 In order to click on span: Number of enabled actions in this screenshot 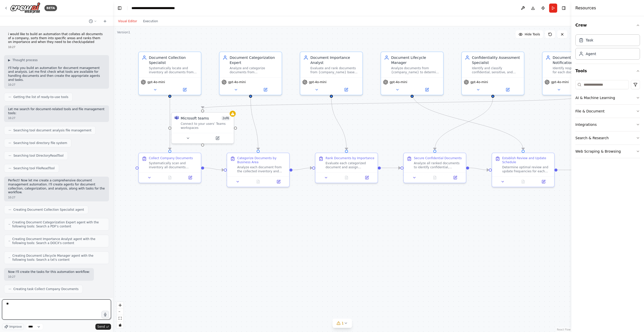, I will do `click(226, 118)`.